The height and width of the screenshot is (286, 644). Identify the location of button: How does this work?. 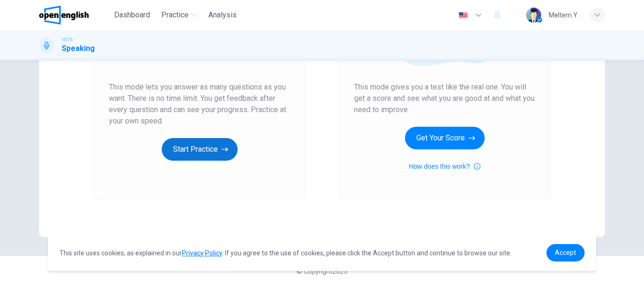
(444, 167).